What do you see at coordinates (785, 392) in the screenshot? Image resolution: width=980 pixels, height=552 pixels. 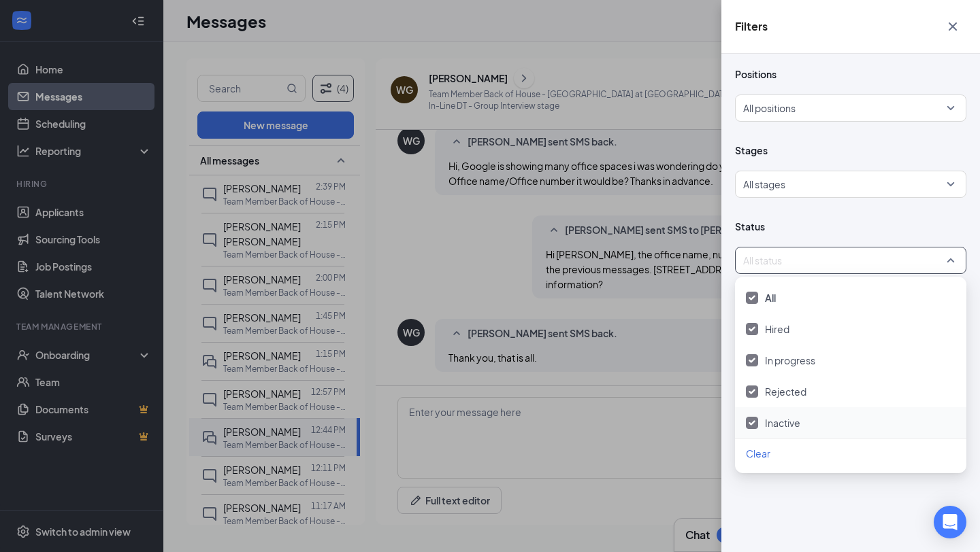 I see `span: Rejected` at bounding box center [785, 392].